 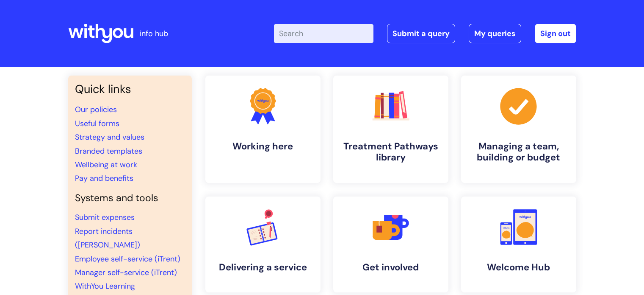 I want to click on h4: Welcome Hub, so click(x=519, y=267).